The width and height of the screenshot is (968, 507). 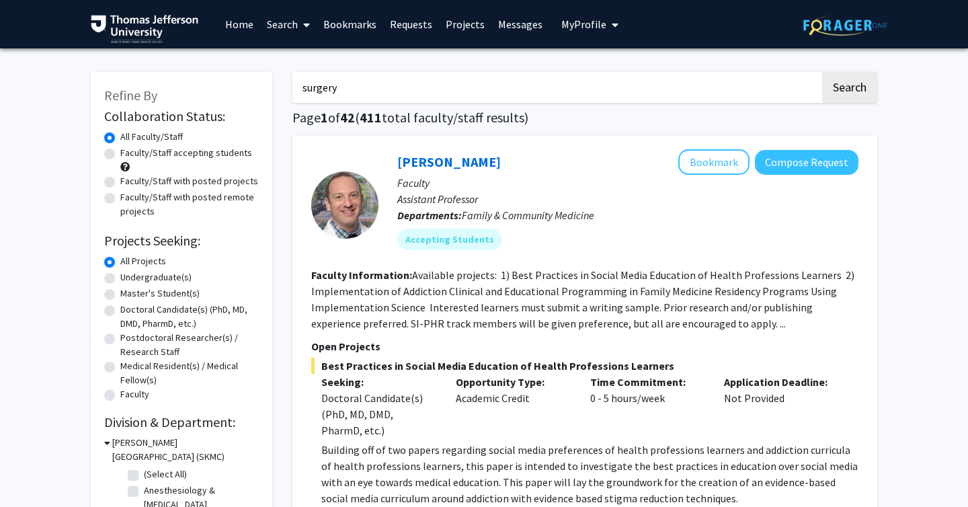 What do you see at coordinates (520, 24) in the screenshot?
I see `a: Messages` at bounding box center [520, 24].